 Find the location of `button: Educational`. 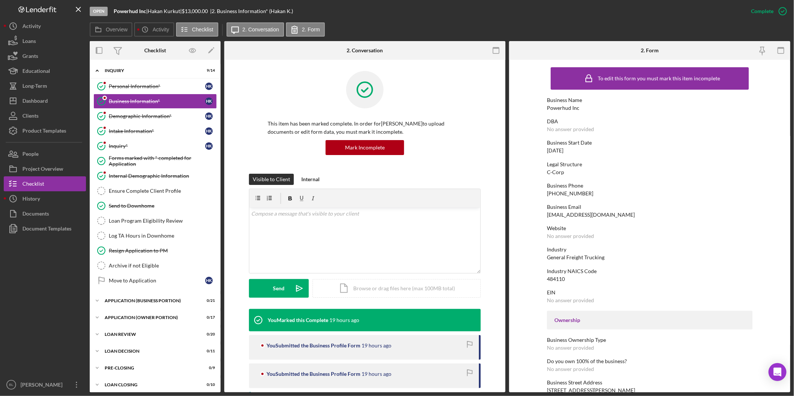

button: Educational is located at coordinates (45, 71).